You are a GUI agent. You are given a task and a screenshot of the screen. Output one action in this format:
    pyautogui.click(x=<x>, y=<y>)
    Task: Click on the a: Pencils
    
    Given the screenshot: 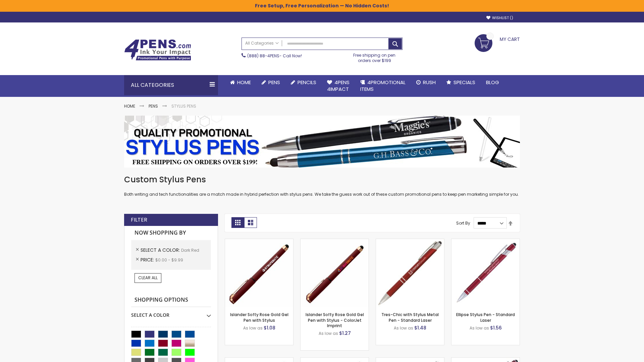 What is the action you would take?
    pyautogui.click(x=304, y=82)
    